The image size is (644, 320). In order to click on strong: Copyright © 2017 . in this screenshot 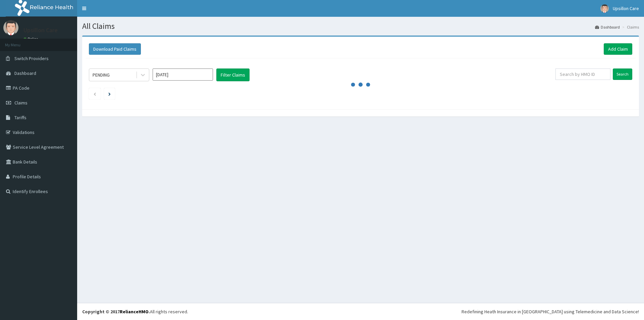, I will do `click(116, 311)`.